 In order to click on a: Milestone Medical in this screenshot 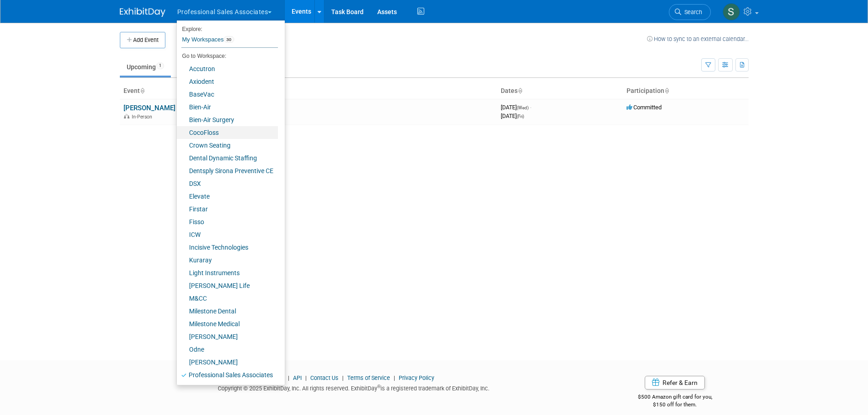, I will do `click(227, 324)`.